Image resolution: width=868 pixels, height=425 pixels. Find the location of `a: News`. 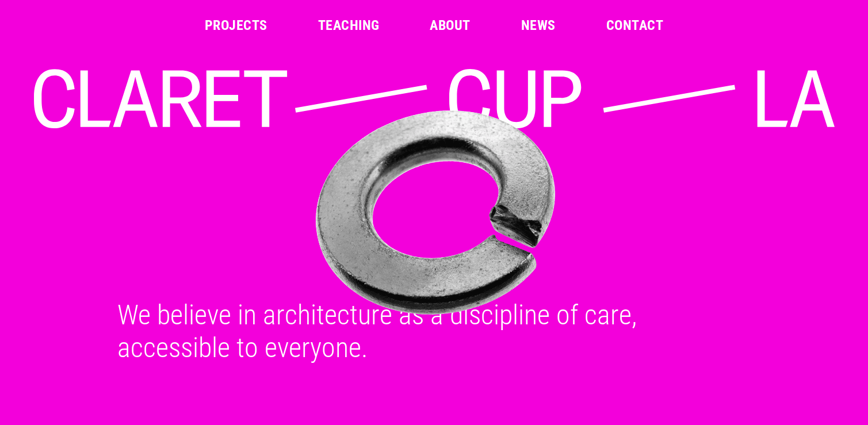

a: News is located at coordinates (538, 25).